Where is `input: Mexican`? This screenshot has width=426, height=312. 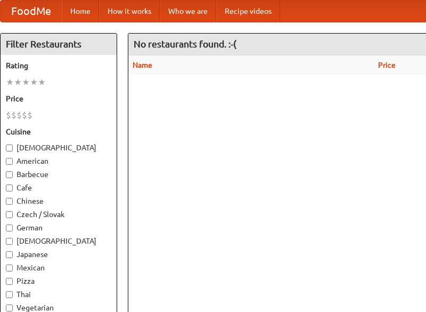
input: Mexican is located at coordinates (9, 267).